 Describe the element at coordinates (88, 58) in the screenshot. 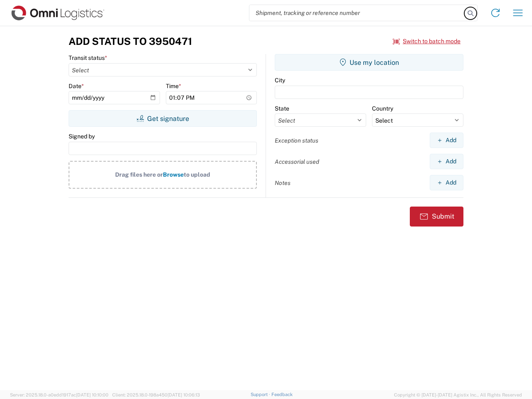

I see `label: Transit status` at that location.